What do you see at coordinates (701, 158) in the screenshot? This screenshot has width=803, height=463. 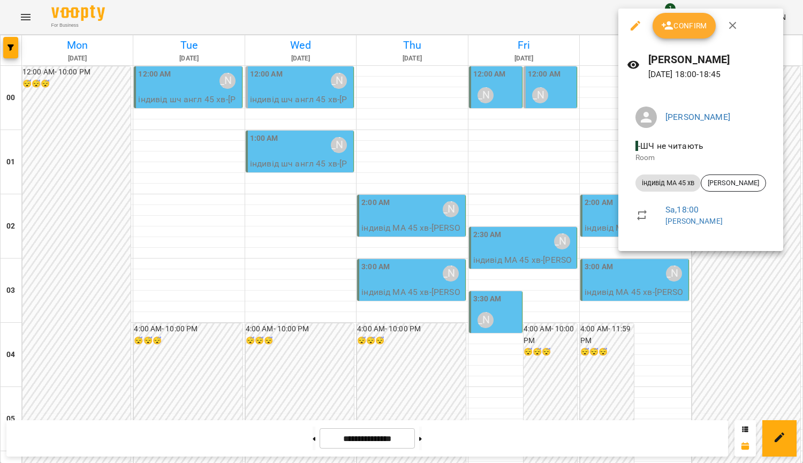 I see `p: Room` at bounding box center [701, 158].